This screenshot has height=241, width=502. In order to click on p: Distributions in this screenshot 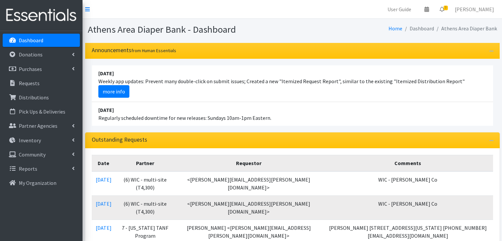, I will do `click(34, 97)`.